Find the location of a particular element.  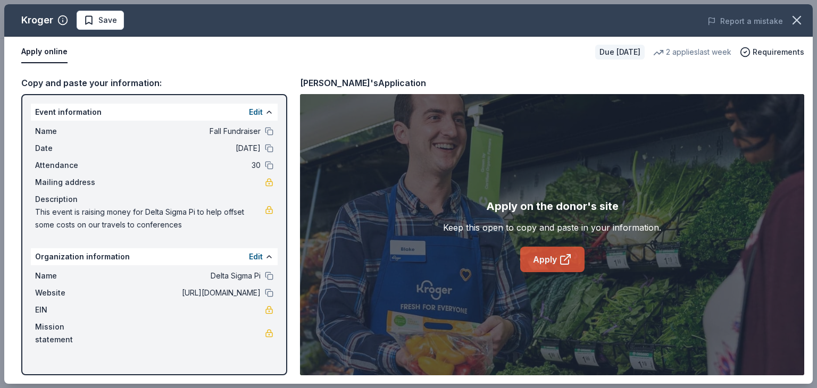

div: Keep this open to copy and paste in your information. is located at coordinates (552, 228).